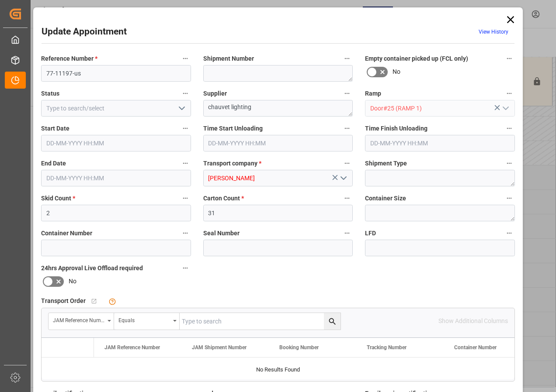  Describe the element at coordinates (347, 94) in the screenshot. I see `button: Supplier` at that location.